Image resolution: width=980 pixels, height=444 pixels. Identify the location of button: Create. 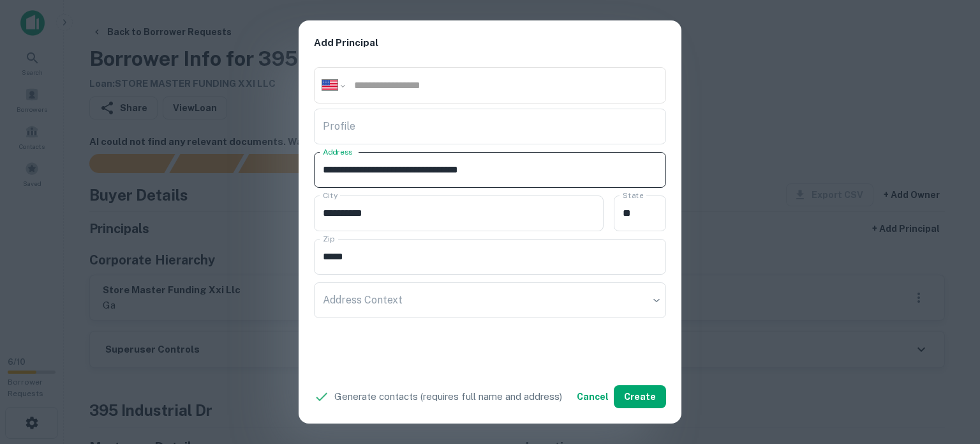
(640, 397).